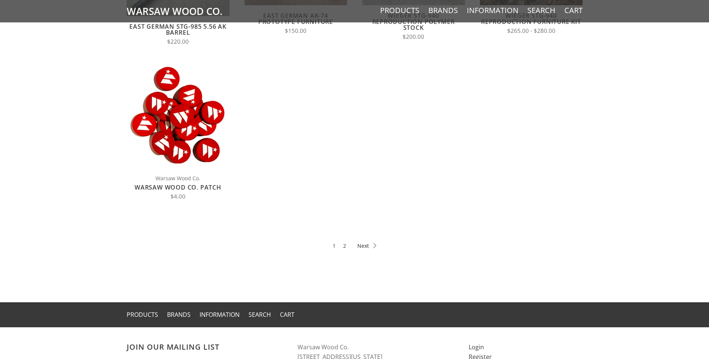 The height and width of the screenshot is (359, 709). What do you see at coordinates (178, 115) in the screenshot?
I see `img: Warsaw Wood Co. Patch` at bounding box center [178, 115].